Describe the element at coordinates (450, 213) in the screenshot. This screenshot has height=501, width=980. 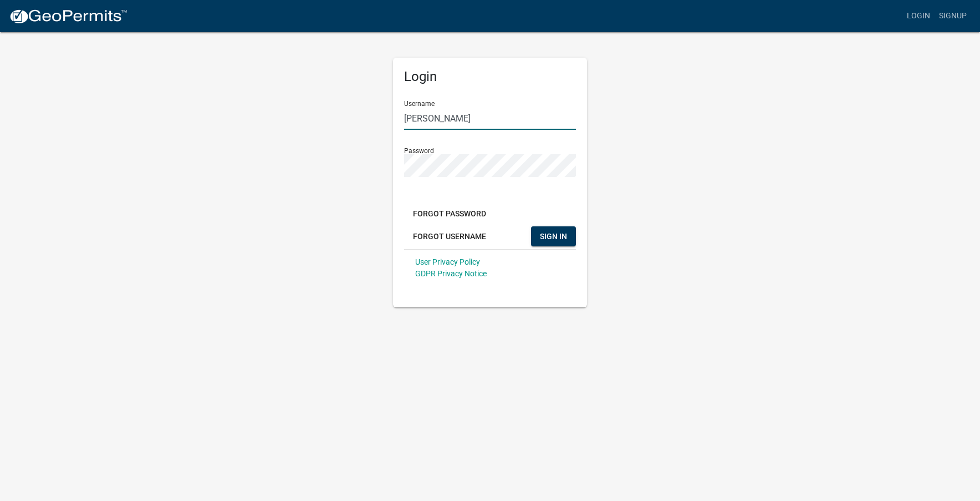
I see `button: Forgot Password` at that location.